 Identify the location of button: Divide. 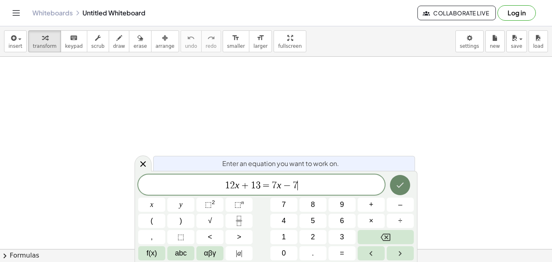
(400, 220).